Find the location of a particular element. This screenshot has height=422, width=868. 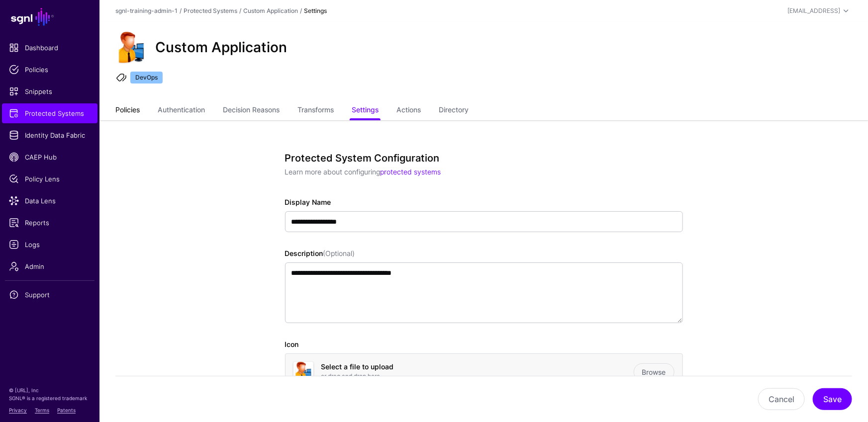

span: DevOps is located at coordinates (146, 78).